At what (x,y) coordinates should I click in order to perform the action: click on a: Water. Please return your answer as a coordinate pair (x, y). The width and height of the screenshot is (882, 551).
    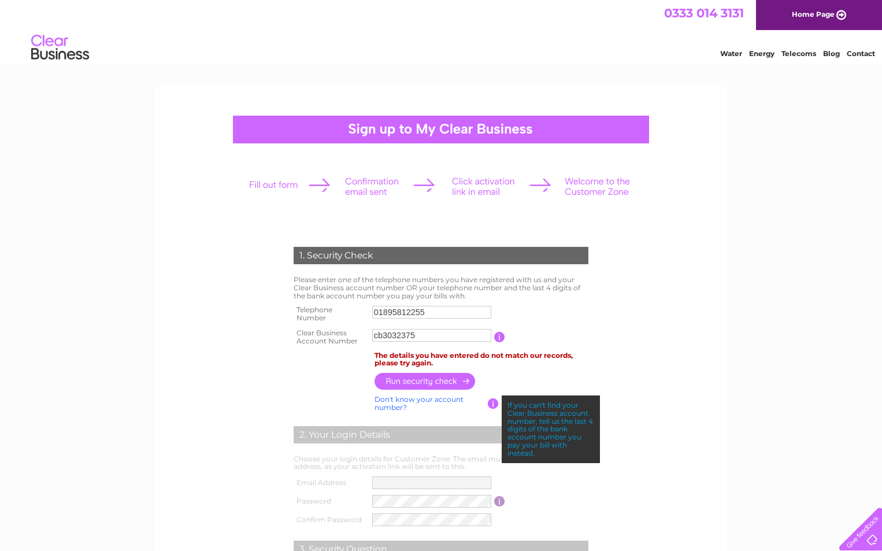
    Looking at the image, I should click on (731, 53).